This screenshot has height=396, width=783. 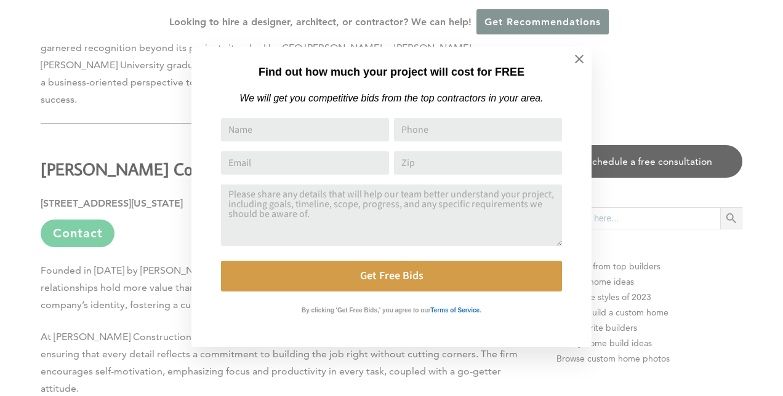 I want to click on input: Email Address, so click(x=305, y=163).